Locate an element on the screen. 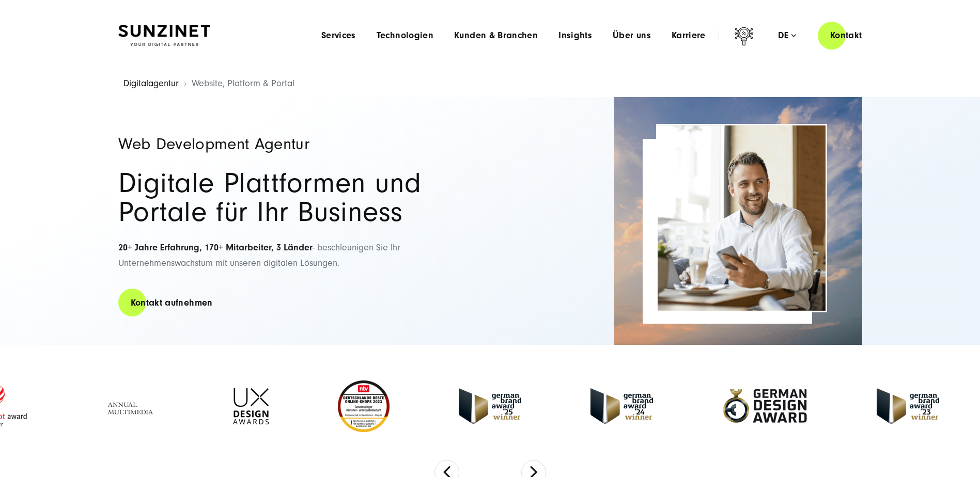  a: Technologien is located at coordinates (405, 36).